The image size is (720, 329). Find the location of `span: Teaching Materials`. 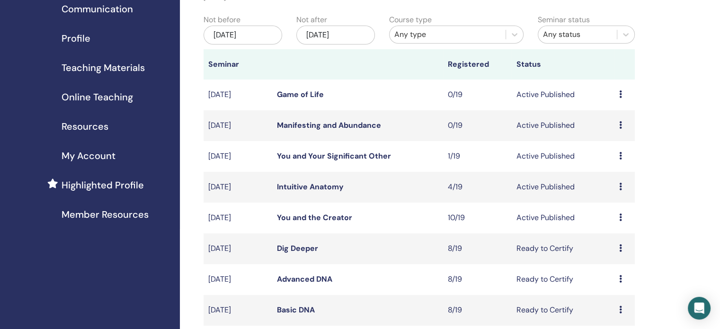

span: Teaching Materials is located at coordinates (103, 68).